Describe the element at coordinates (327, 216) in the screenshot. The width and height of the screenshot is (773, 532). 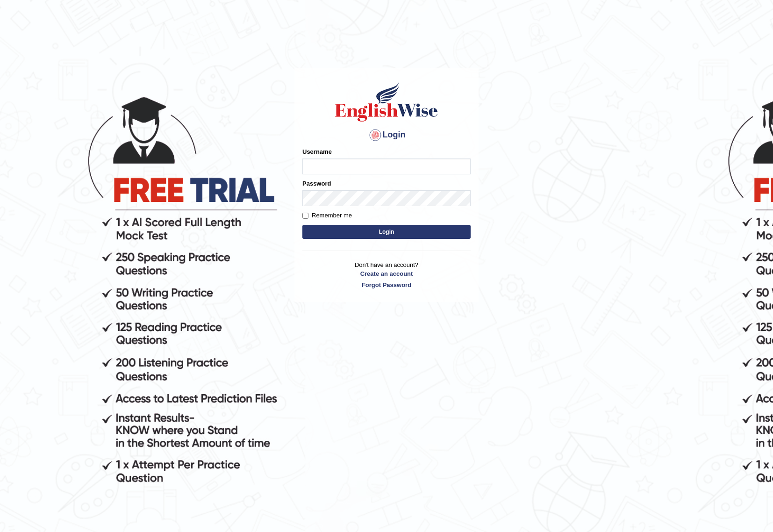
I see `label: Remember me` at that location.